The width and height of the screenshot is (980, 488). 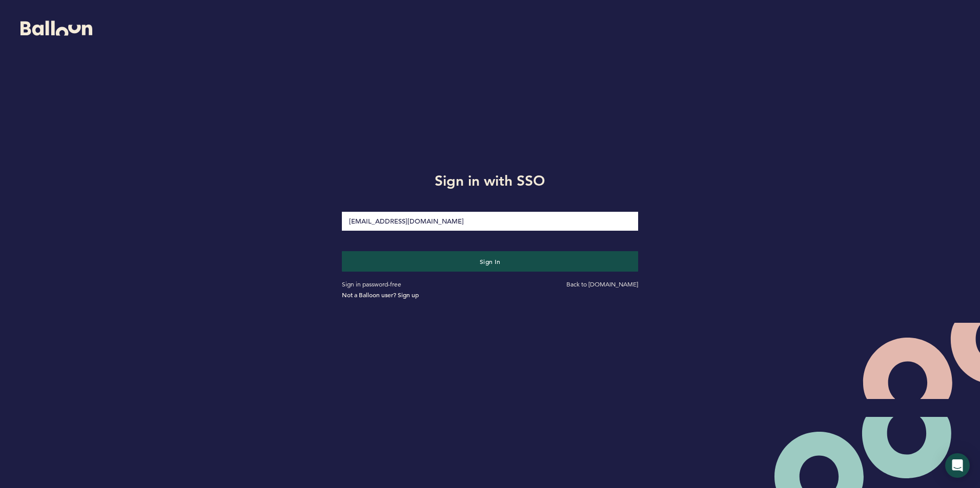 I want to click on button: Sign in, so click(x=489, y=261).